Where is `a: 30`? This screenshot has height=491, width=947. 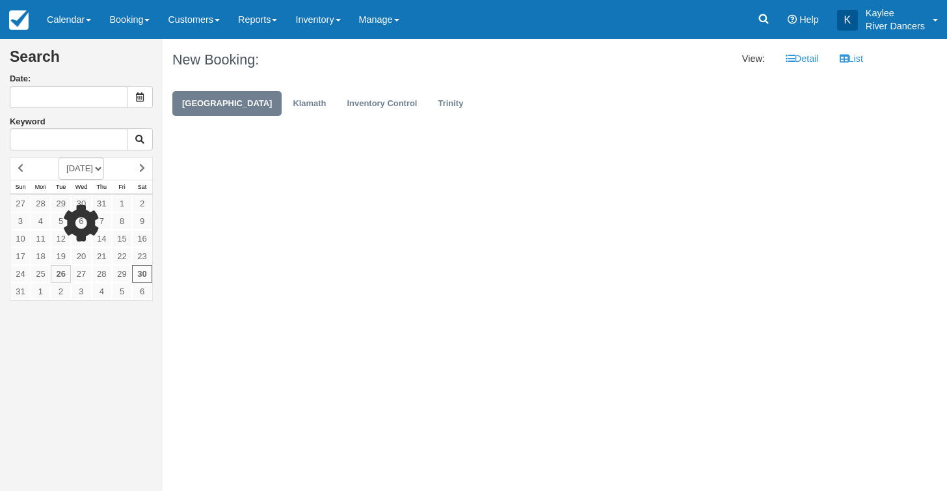
a: 30 is located at coordinates (142, 273).